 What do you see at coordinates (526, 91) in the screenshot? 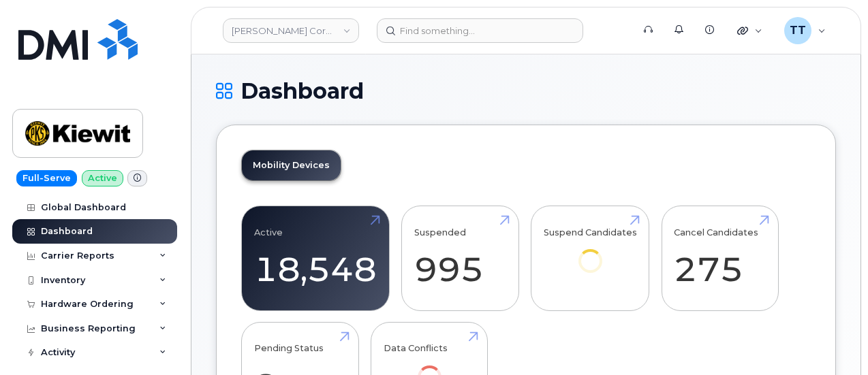
I see `h1: Dashboard` at bounding box center [526, 91].